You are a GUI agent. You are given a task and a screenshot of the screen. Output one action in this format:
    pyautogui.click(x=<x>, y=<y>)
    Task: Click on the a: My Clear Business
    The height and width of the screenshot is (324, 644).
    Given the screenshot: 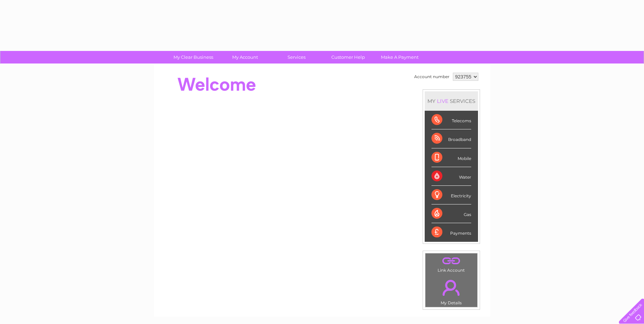 What is the action you would take?
    pyautogui.click(x=193, y=57)
    